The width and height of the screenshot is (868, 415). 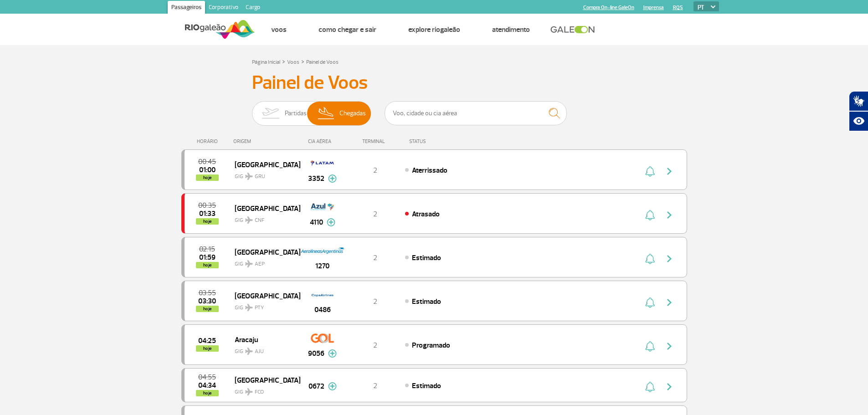 I want to click on a: Página Inicial, so click(x=266, y=62).